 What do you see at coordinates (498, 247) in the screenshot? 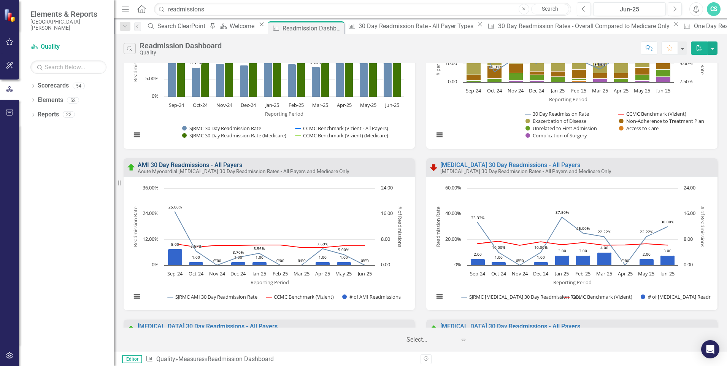
I see `text: 10.00%` at bounding box center [498, 247].